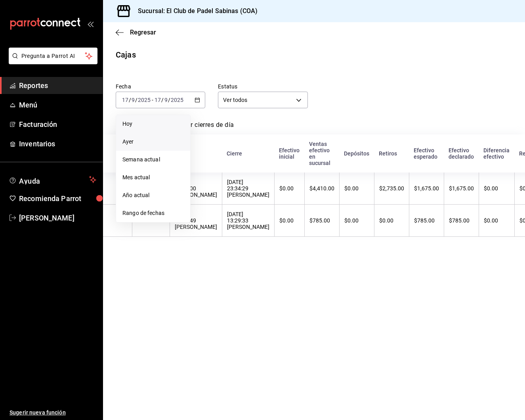 The height and width of the screenshot is (420, 525). Describe the element at coordinates (248, 153) in the screenshot. I see `div: Cierre` at that location.